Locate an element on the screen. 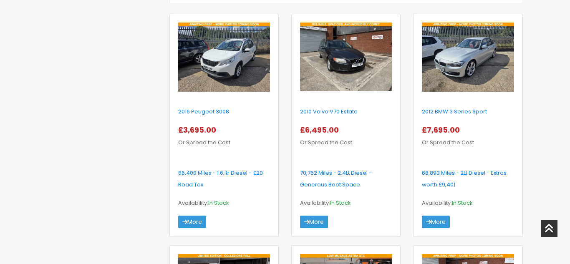  a: 2016 Peugeot 3008 is located at coordinates (204, 111).